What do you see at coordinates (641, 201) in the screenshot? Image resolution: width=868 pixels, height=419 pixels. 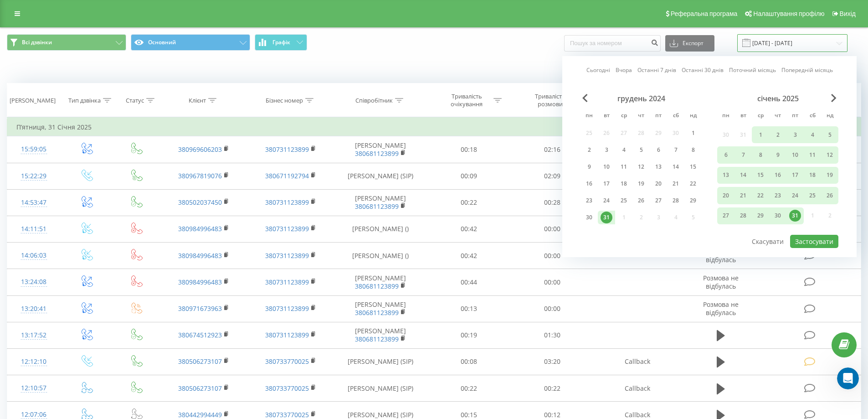 I see `div: чт 26 груд 2024 р.` at bounding box center [641, 201].